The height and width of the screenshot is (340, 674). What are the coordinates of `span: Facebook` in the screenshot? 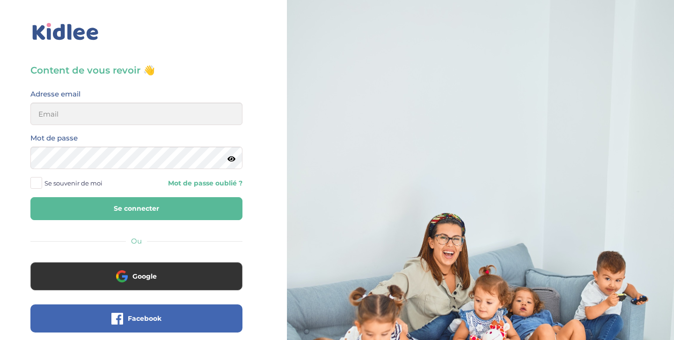 It's located at (145, 318).